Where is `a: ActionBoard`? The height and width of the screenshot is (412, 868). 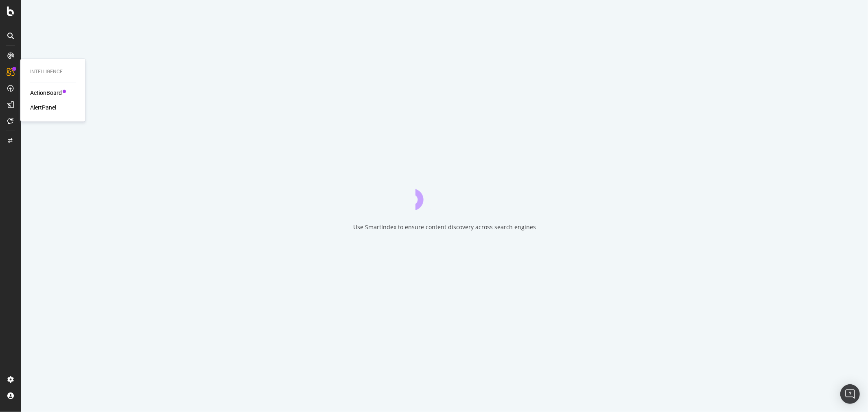
a: ActionBoard is located at coordinates (46, 93).